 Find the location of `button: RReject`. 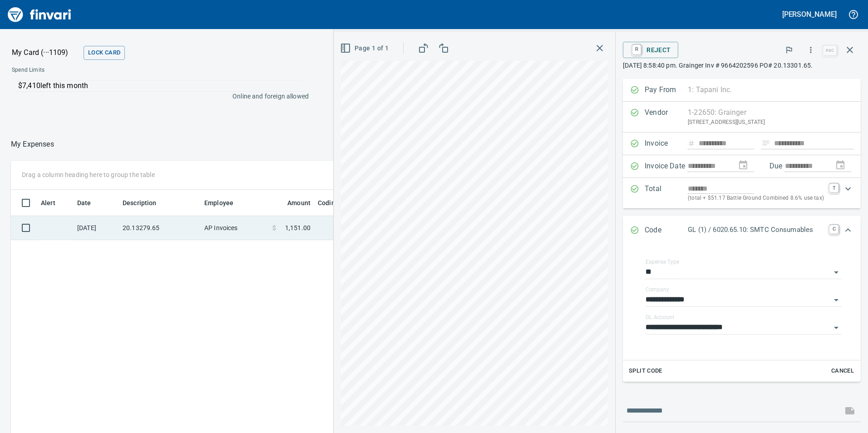

button: RReject is located at coordinates (650, 50).